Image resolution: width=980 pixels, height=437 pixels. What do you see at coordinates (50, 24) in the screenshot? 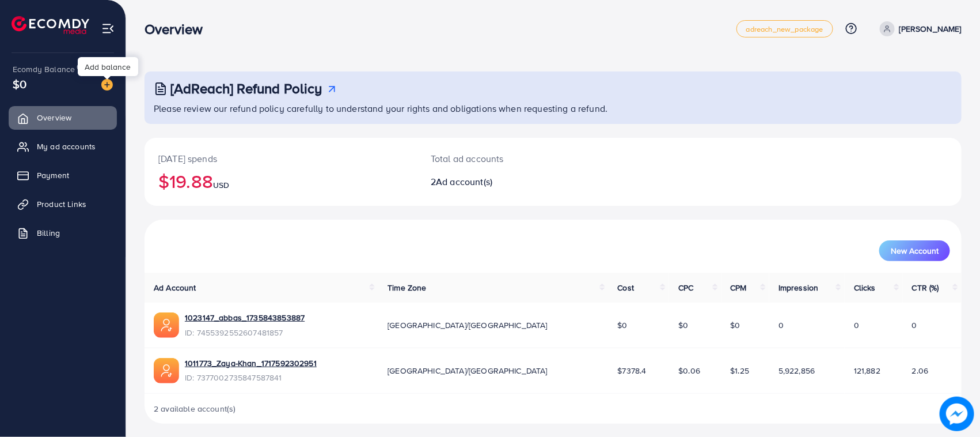
I see `a: logo` at bounding box center [50, 24].